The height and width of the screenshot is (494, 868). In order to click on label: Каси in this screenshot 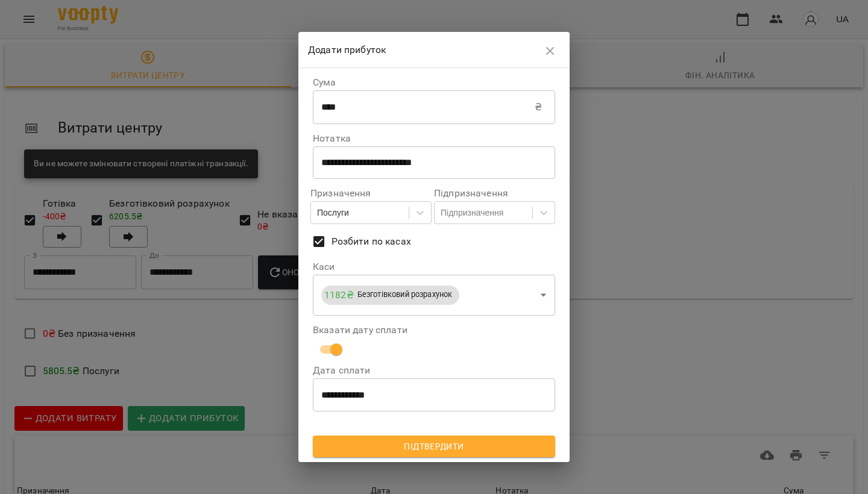, I will do `click(434, 267)`.